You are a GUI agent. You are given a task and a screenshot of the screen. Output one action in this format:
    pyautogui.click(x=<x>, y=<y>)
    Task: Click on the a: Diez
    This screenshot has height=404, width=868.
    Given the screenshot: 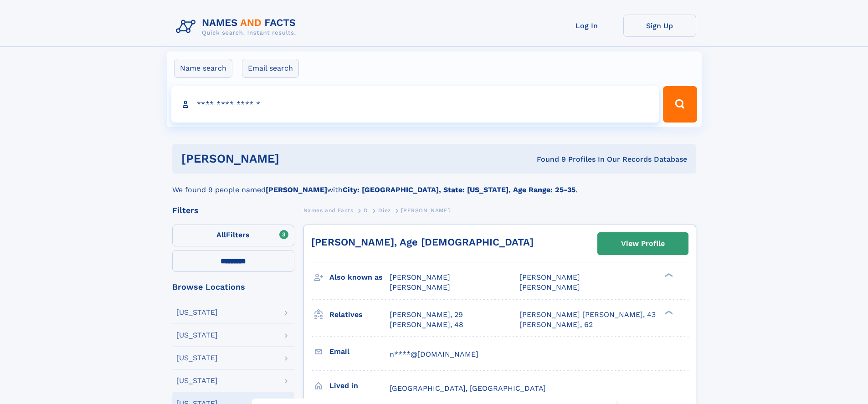 What is the action you would take?
    pyautogui.click(x=384, y=210)
    